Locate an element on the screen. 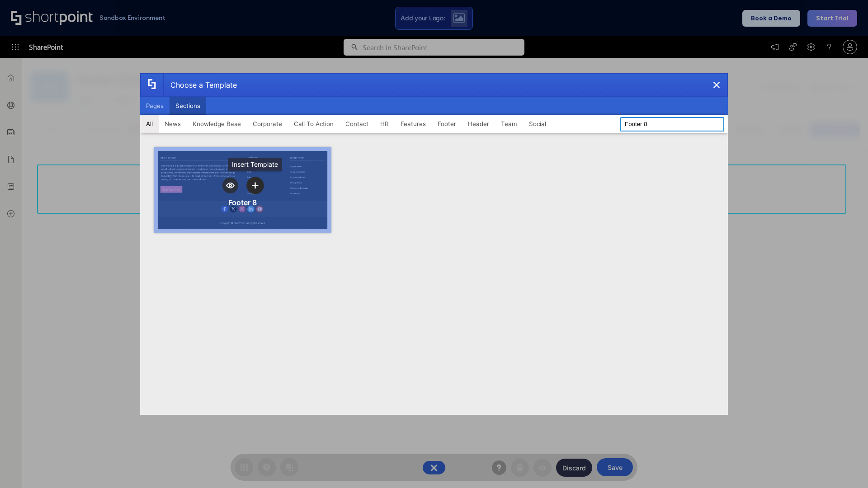 This screenshot has width=868, height=488. button: Social is located at coordinates (537, 124).